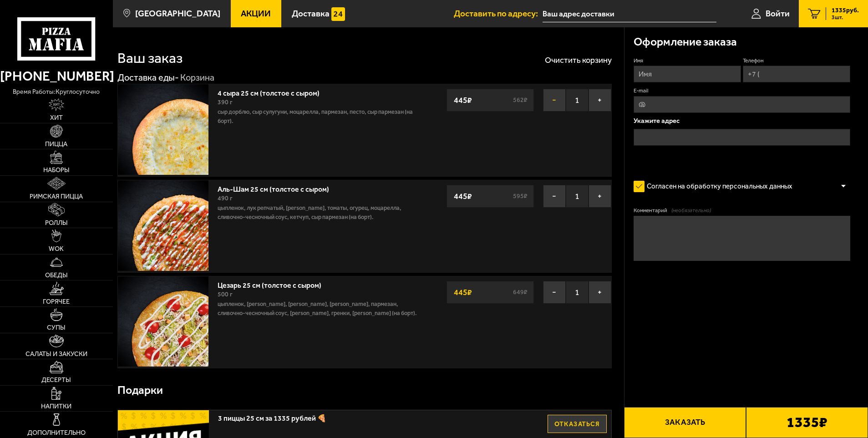  Describe the element at coordinates (685, 42) in the screenshot. I see `h3: Оформление заказа` at that location.